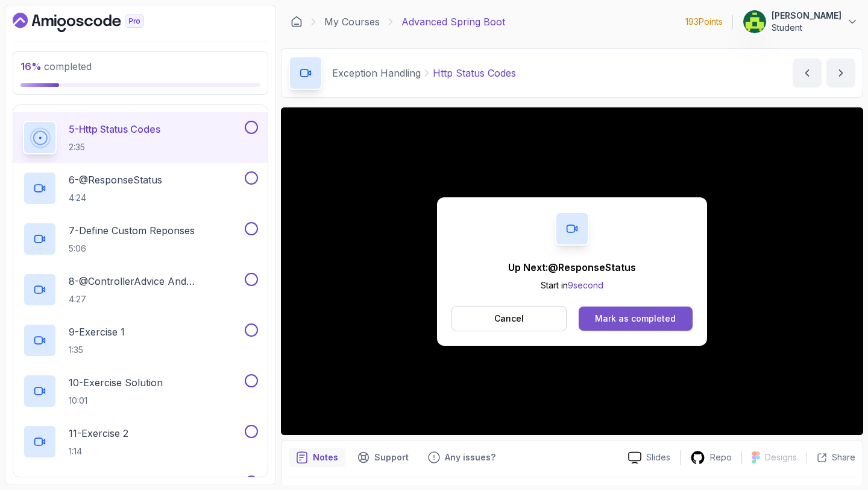 The image size is (868, 490). What do you see at coordinates (132, 249) in the screenshot?
I see `p: 5:06` at bounding box center [132, 249].